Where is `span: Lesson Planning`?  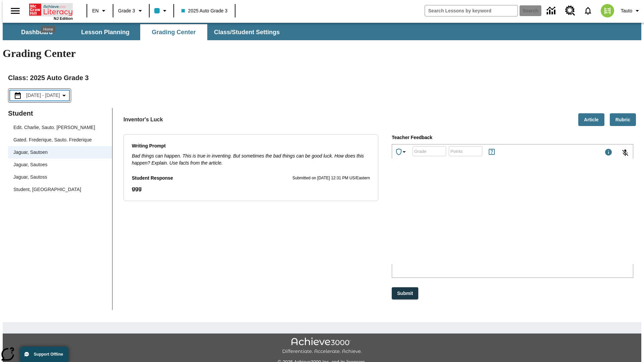
span: Lesson Planning is located at coordinates (106, 32).